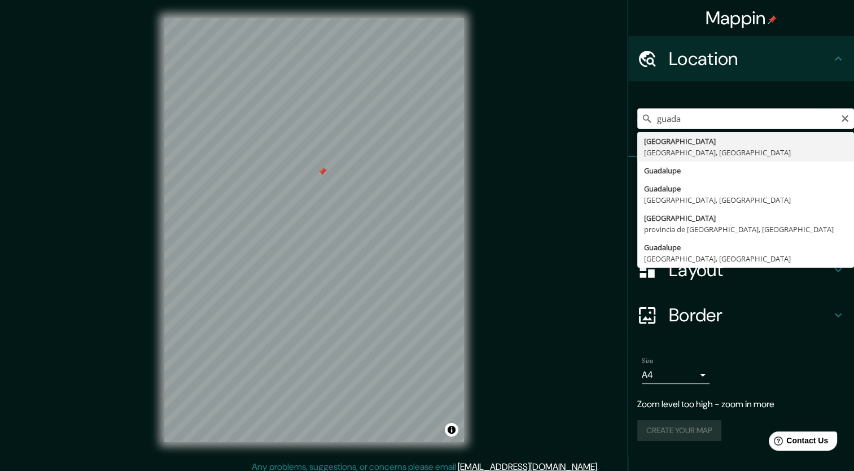  What do you see at coordinates (676, 375) in the screenshot?
I see `div: A4` at bounding box center [676, 375].